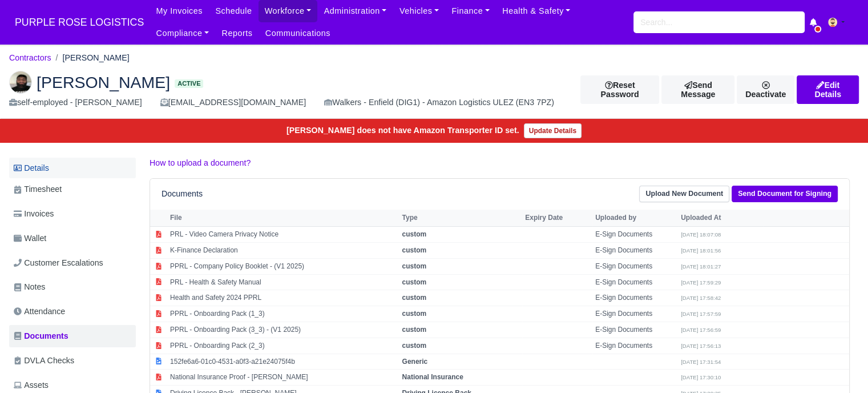  Describe the element at coordinates (283, 314) in the screenshot. I see `td: PPRL - Onboarding Pack (1_3)` at that location.